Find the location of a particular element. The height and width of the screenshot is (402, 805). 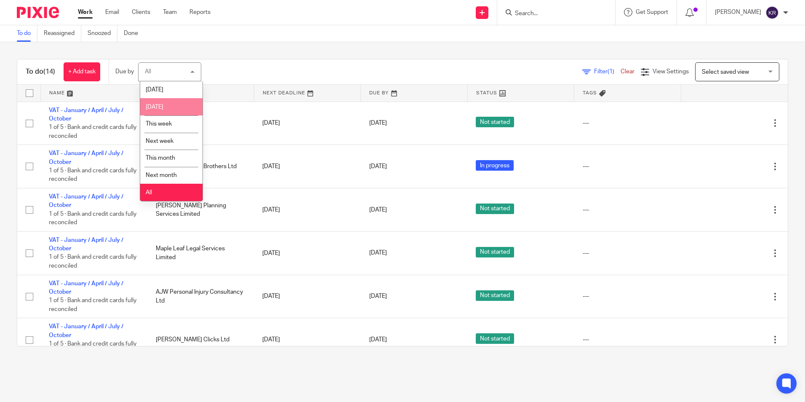

input: Search is located at coordinates (552, 14).